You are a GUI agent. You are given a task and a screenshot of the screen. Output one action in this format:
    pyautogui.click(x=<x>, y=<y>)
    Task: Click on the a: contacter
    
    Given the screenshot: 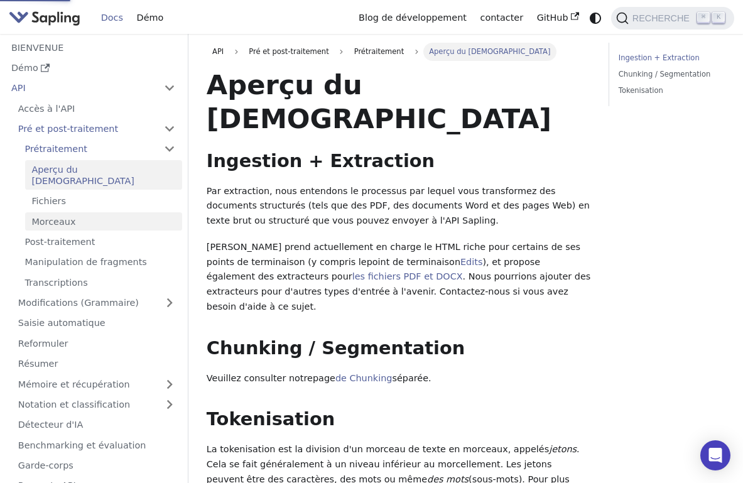 What is the action you would take?
    pyautogui.click(x=502, y=18)
    